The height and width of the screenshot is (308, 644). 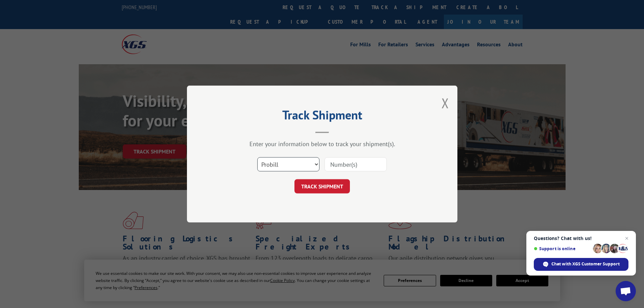 What do you see at coordinates (322, 117) in the screenshot?
I see `h2: Track Shipment` at bounding box center [322, 117].